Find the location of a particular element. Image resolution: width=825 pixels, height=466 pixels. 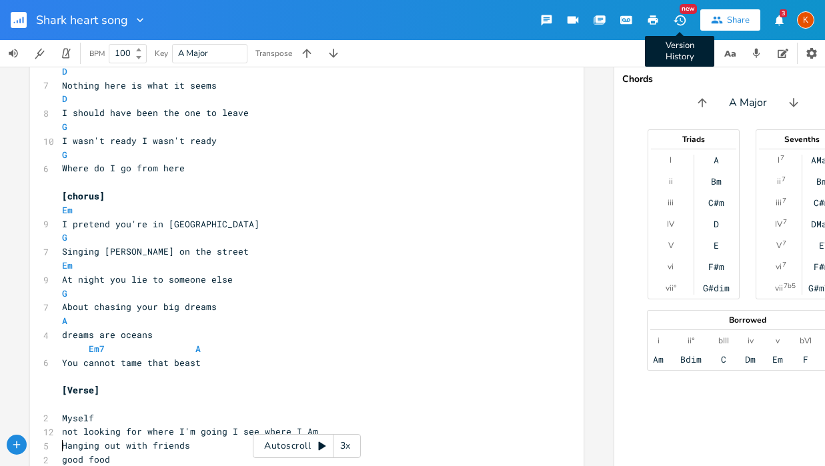

div: Em is located at coordinates (778, 360).